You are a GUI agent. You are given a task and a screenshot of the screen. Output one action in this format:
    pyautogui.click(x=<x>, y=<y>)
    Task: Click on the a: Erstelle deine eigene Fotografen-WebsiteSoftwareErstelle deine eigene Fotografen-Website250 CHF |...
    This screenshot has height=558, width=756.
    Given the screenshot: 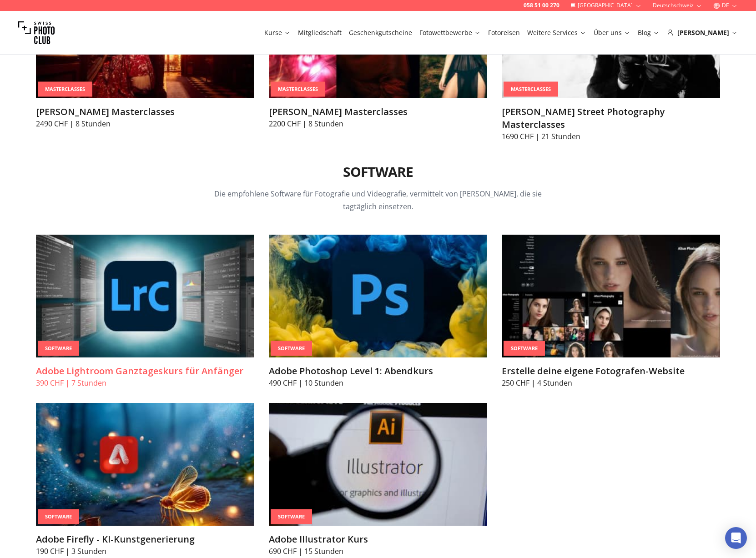 What is the action you would take?
    pyautogui.click(x=611, y=312)
    